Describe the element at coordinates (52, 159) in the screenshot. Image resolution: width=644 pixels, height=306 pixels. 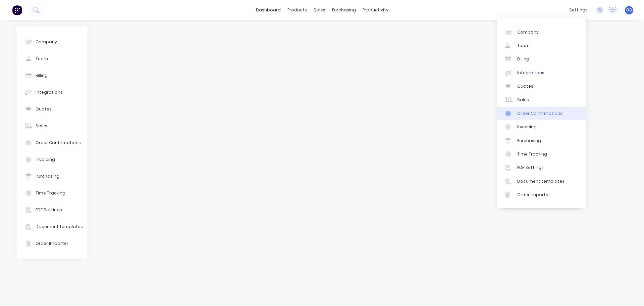
I see `button: Invoicing` at that location.